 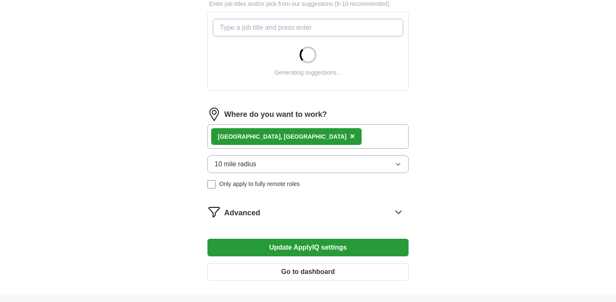 What do you see at coordinates (212, 184) in the screenshot?
I see `input: Only apply to fully remote roles` at bounding box center [212, 184].